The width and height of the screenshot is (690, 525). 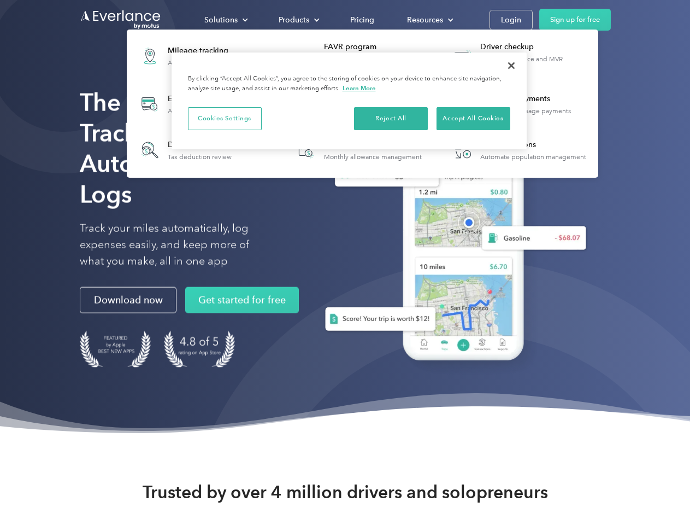 What do you see at coordinates (345, 492) in the screenshot?
I see `strong: Trusted by over 4 million drivers and solopreneurs` at bounding box center [345, 492].